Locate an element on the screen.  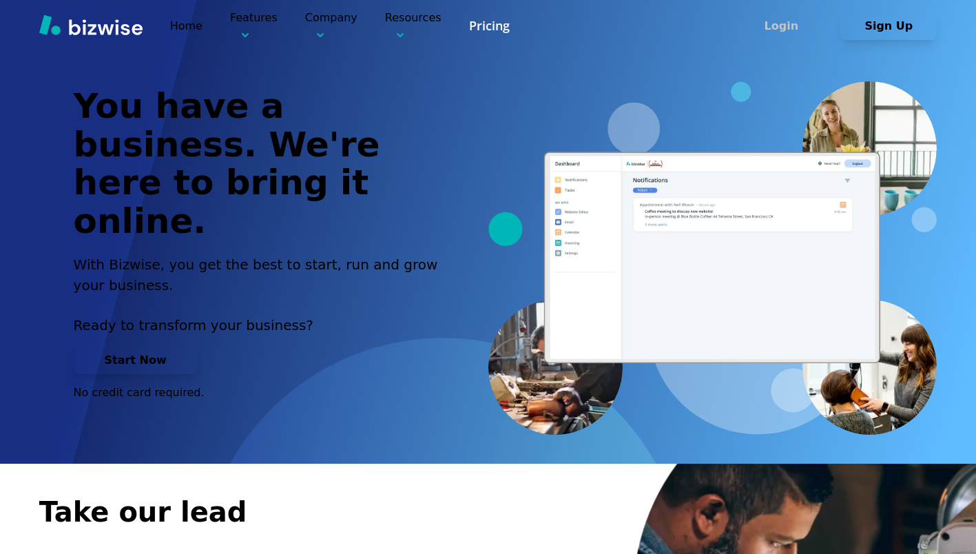
h2: Take our lead is located at coordinates (488, 512).